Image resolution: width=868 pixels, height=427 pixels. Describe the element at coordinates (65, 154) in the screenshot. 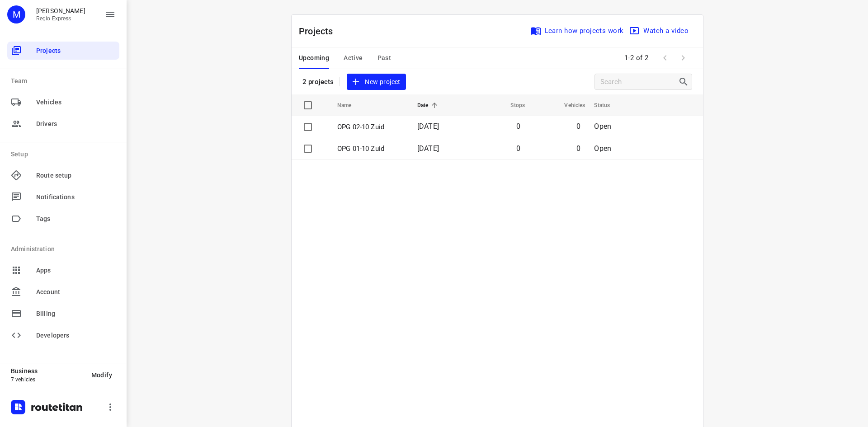

I see `p: Setup` at that location.